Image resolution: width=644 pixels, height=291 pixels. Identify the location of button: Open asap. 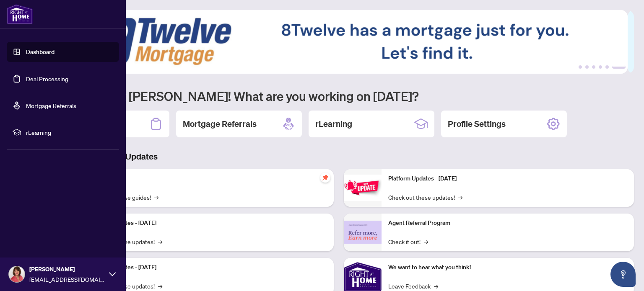
(623, 275).